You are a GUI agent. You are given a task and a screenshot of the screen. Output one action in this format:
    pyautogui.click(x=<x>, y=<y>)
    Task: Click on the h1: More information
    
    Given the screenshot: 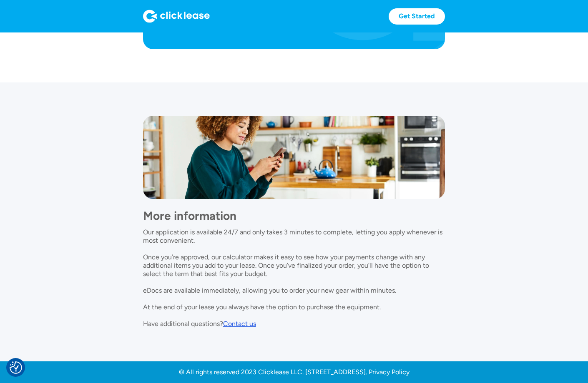 What is the action you would take?
    pyautogui.click(x=294, y=216)
    